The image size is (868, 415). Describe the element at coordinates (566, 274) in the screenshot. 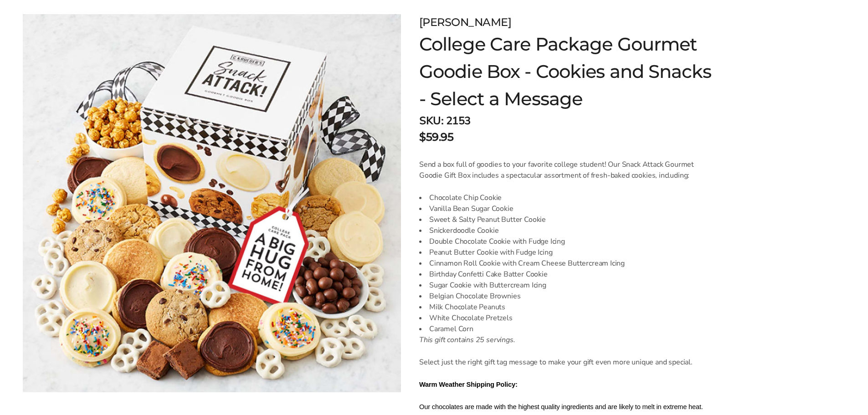

I see `li: Birthday Confetti Cake Batter Cookie` at that location.